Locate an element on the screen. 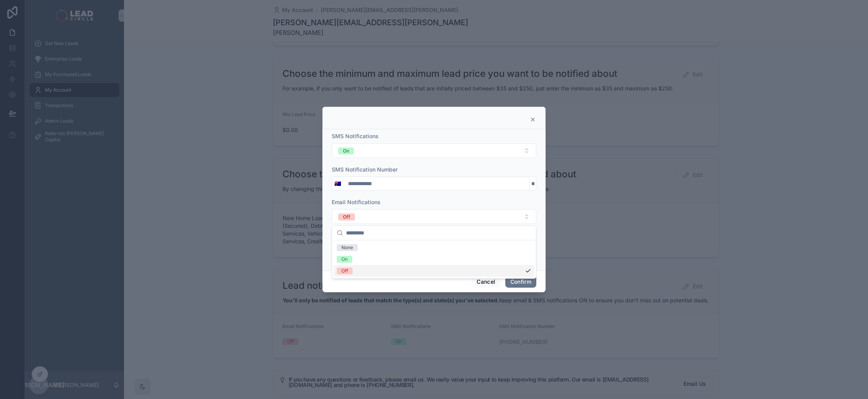 The width and height of the screenshot is (868, 399). span: SMS Notifications is located at coordinates (355, 136).